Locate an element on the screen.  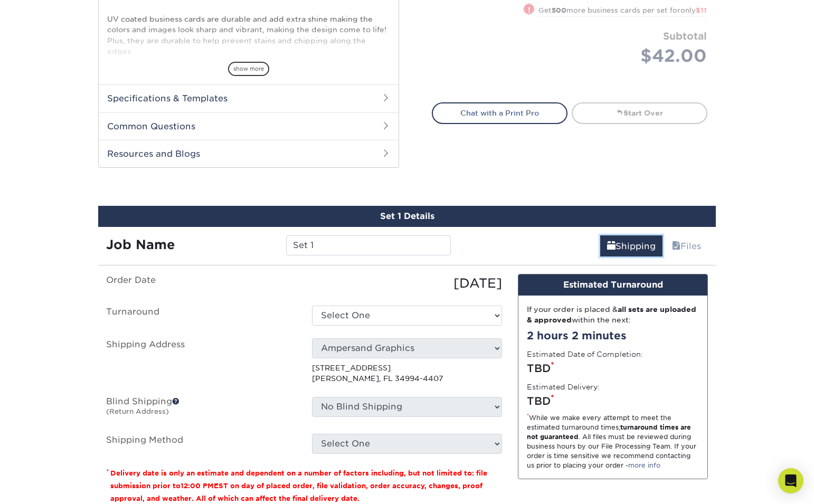
h2: Specifications & Templates is located at coordinates (249, 98).